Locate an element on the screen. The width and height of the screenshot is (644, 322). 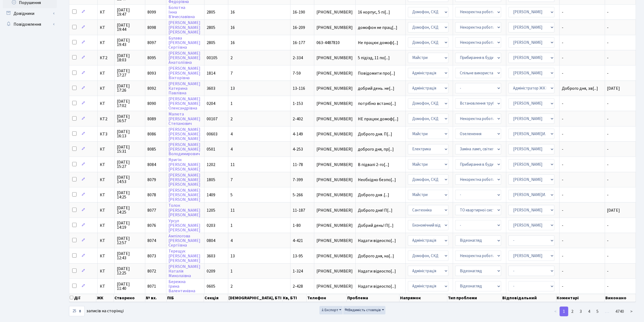
span: 8097 is located at coordinates (152, 43).